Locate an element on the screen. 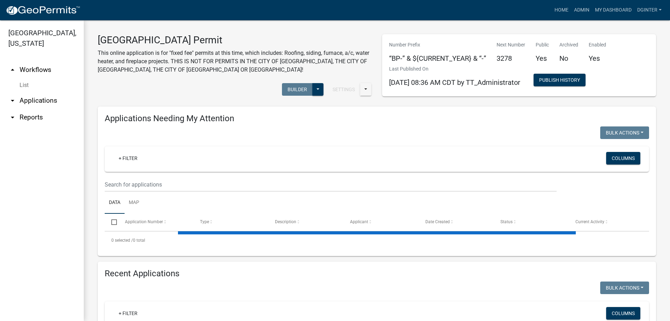 This screenshot has height=321, width=670. p: Public is located at coordinates (542, 45).